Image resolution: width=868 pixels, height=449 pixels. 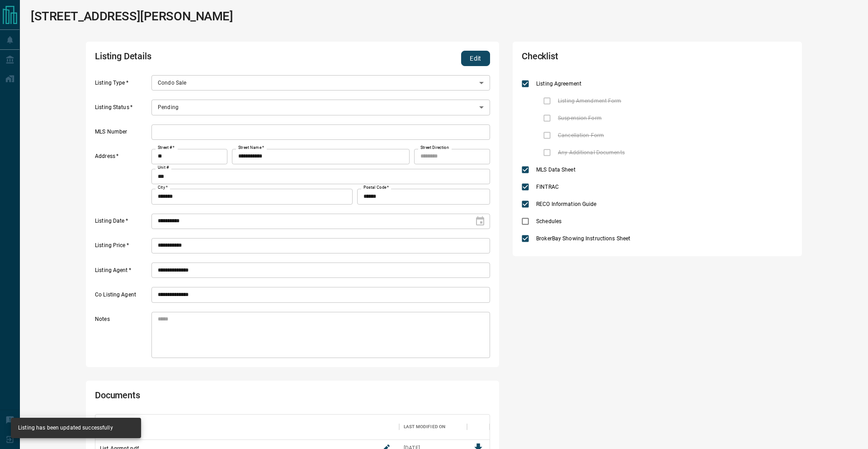 I want to click on span: Any Additional Documents, so click(x=591, y=152).